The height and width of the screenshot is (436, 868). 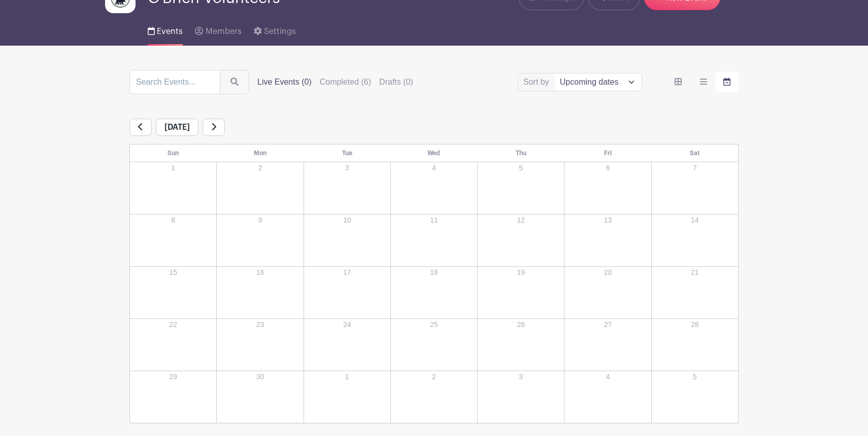 I want to click on p: 14, so click(x=695, y=220).